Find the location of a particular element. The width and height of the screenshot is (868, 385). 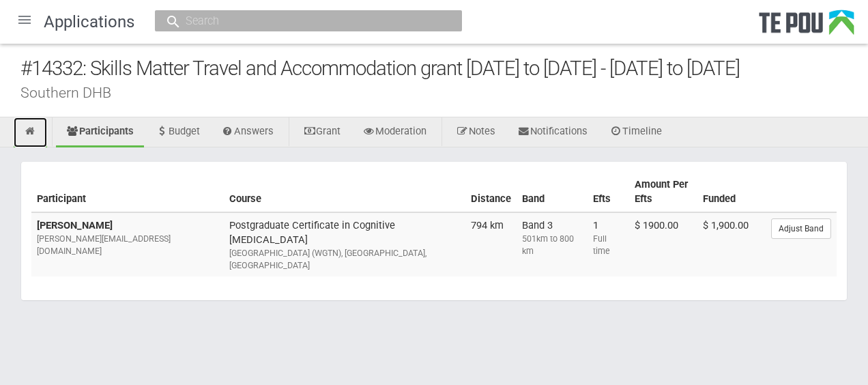

th: Band is located at coordinates (552, 191).